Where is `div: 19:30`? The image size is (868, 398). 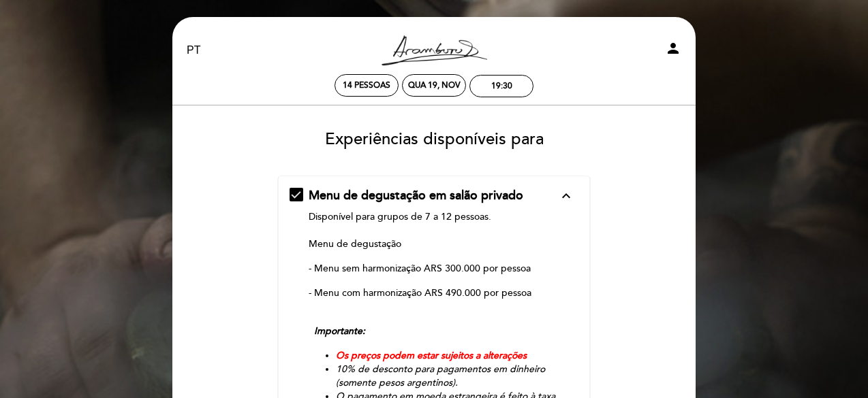
div: 19:30 is located at coordinates (502, 86).